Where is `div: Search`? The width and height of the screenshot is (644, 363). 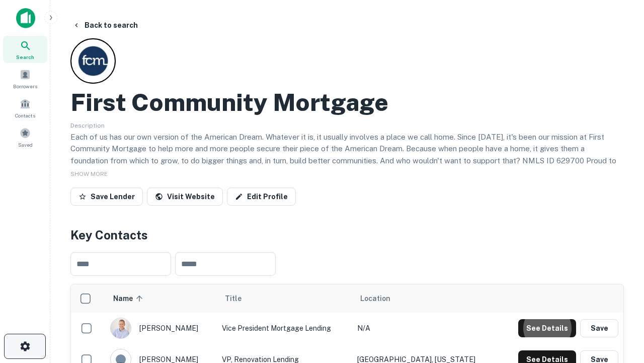 div: Search is located at coordinates (25, 49).